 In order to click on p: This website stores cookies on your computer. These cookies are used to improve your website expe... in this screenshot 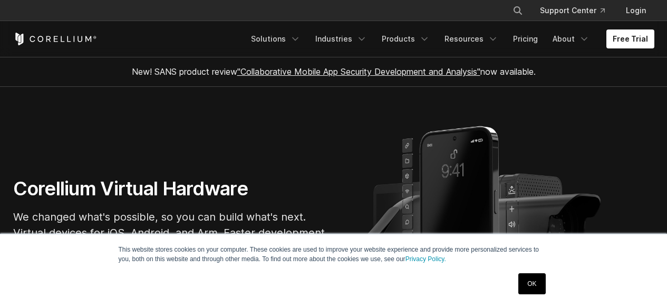, I will do `click(334, 255)`.